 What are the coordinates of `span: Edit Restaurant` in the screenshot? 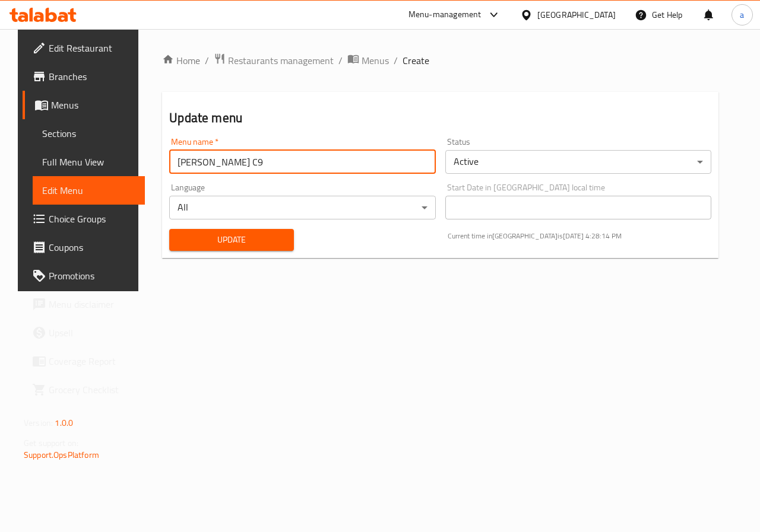 It's located at (92, 48).